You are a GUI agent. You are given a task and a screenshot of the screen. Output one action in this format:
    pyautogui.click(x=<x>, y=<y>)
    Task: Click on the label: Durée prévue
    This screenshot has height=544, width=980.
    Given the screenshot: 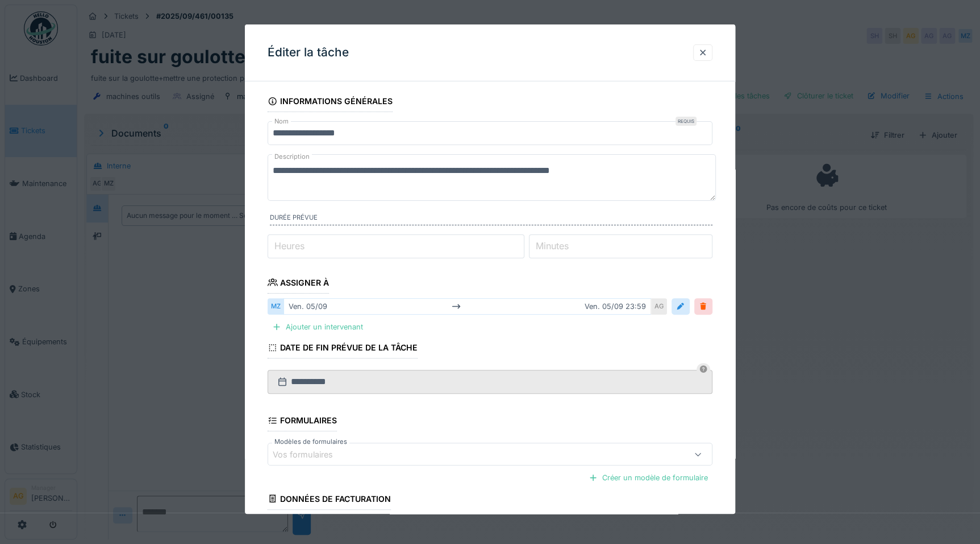 What is the action you would take?
    pyautogui.click(x=491, y=219)
    